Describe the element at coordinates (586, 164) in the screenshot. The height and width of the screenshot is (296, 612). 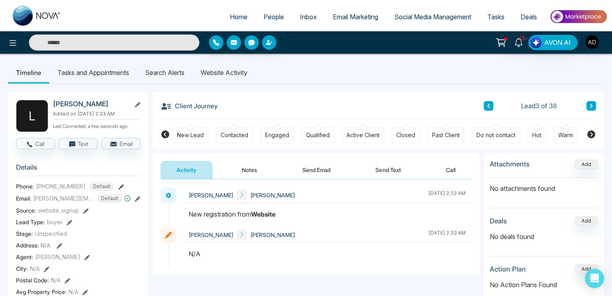
I see `span: Add` at that location.